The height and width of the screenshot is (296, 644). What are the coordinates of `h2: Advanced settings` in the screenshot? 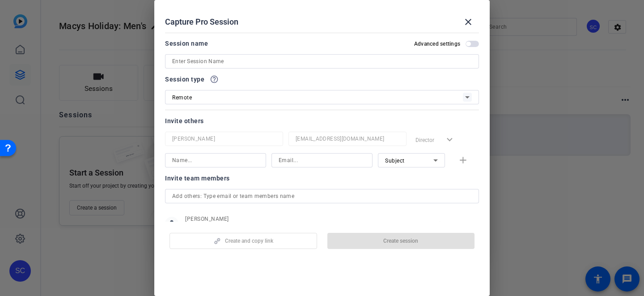 It's located at (437, 44).